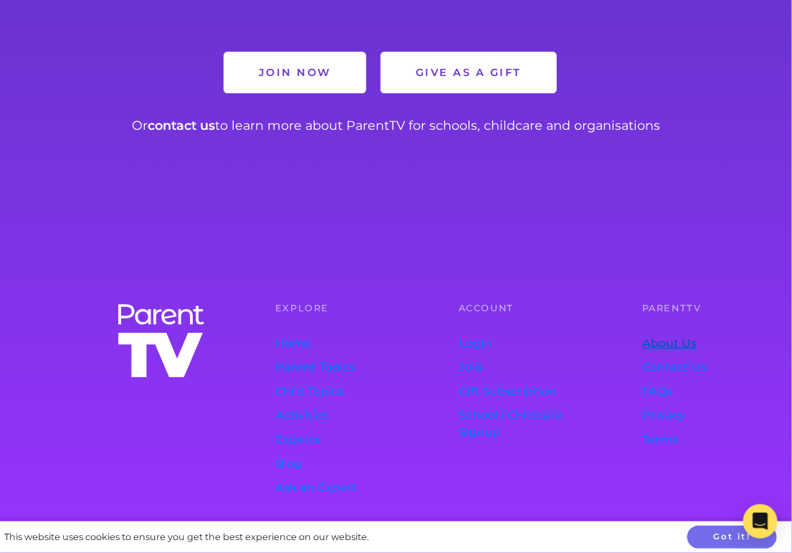  Describe the element at coordinates (161, 341) in the screenshot. I see `img: parenttv-logo-stacked-white.f9d0032.svg` at that location.